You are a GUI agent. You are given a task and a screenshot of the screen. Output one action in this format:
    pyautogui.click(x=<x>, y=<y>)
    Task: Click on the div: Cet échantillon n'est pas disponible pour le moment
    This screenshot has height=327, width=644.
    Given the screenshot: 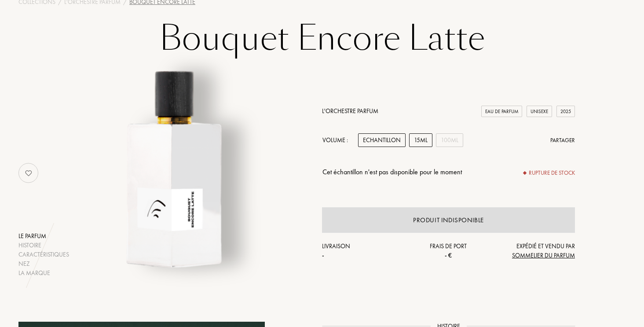 What is the action you would take?
    pyautogui.click(x=392, y=172)
    